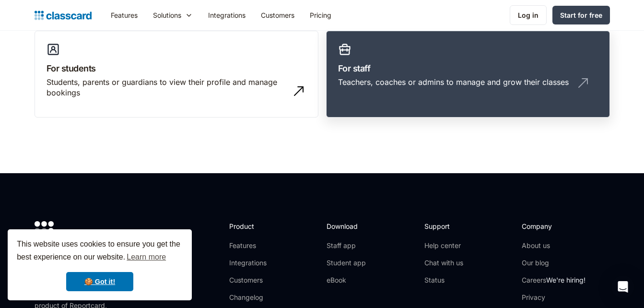 This screenshot has width=644, height=308. I want to click on div: Students, parents or guardians to view their profile and manage bookings, so click(167, 88).